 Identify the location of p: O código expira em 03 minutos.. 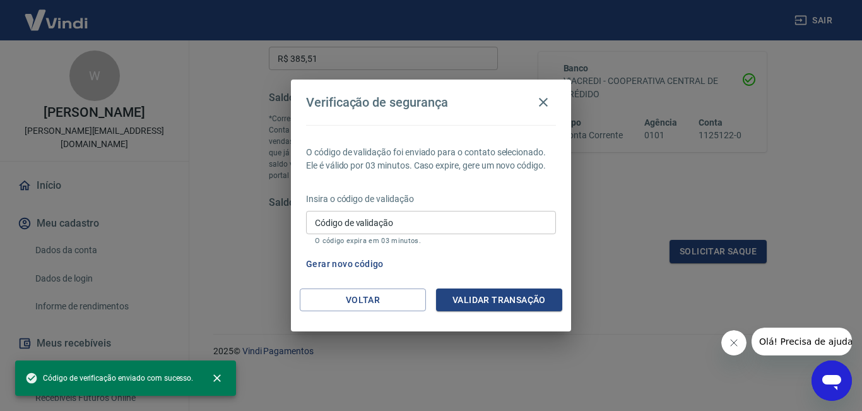
(431, 240).